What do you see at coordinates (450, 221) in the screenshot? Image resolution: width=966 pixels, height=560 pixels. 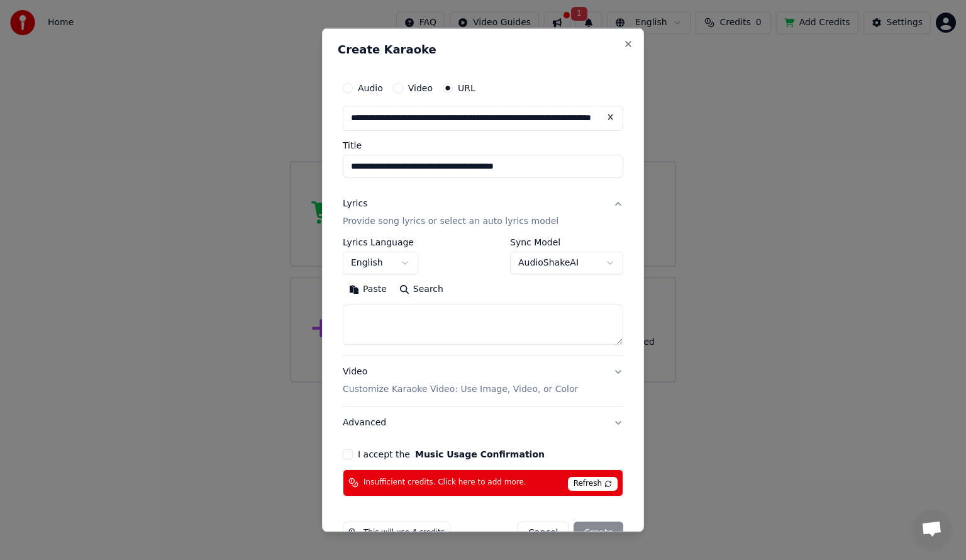 I see `p: Provide song lyrics or select an auto lyrics model` at bounding box center [450, 221].